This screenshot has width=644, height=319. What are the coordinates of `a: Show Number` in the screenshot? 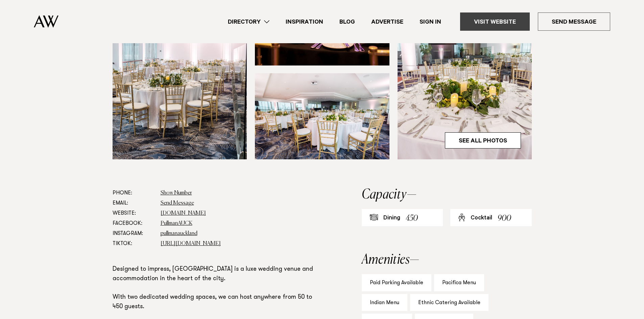 It's located at (176, 193).